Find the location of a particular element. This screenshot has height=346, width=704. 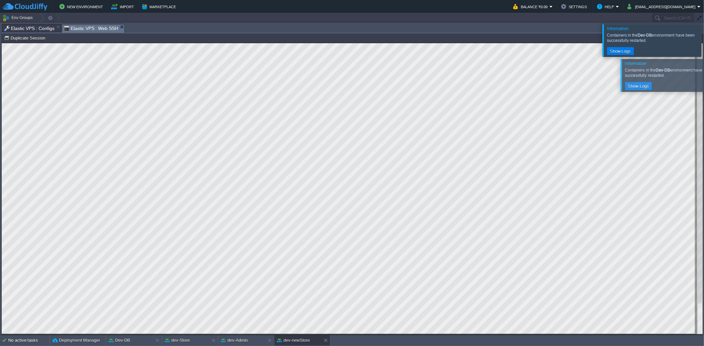

div: No active tasks is located at coordinates (29, 341).